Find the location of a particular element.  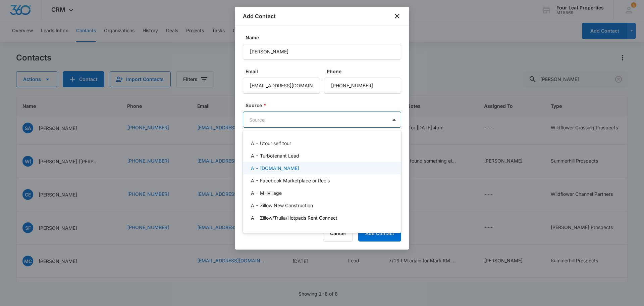

p: A - Zillow/Trulia/Hotpads Rent Connect is located at coordinates (294, 218).